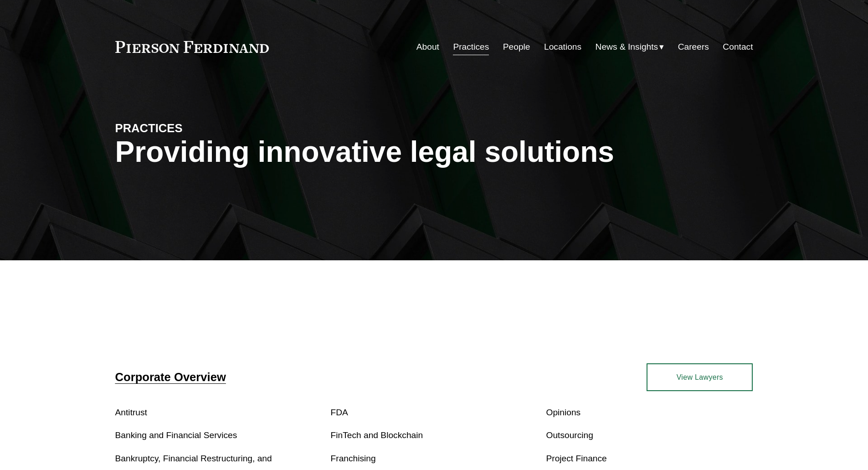  Describe the element at coordinates (627, 47) in the screenshot. I see `span: News & Insights` at that location.